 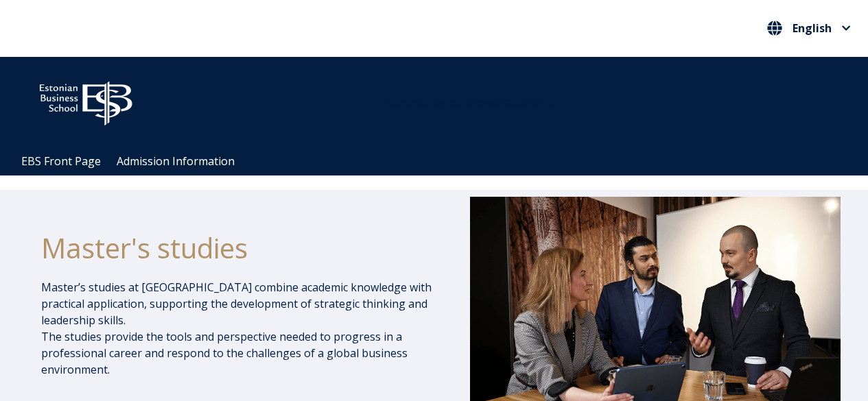 What do you see at coordinates (240, 248) in the screenshot?
I see `h1: Master's studies` at bounding box center [240, 248].